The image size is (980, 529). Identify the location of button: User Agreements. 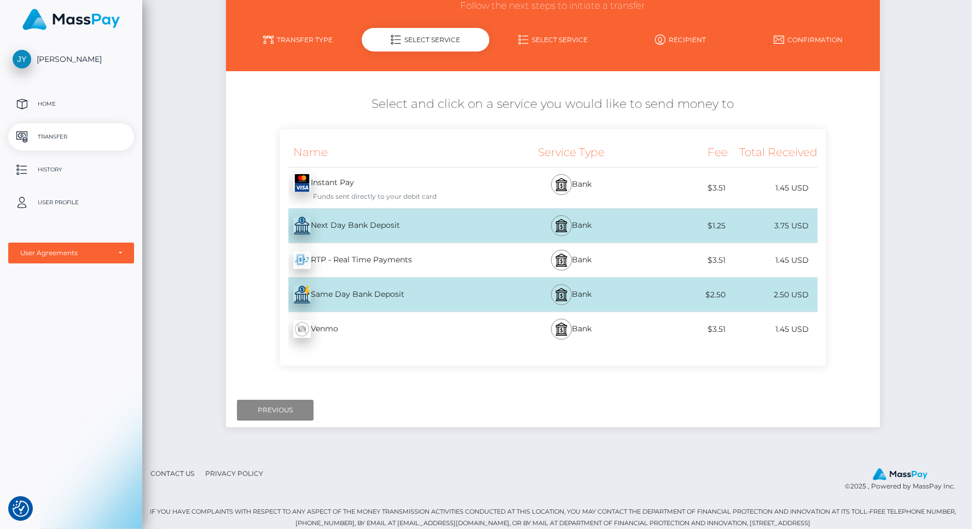
(71, 253).